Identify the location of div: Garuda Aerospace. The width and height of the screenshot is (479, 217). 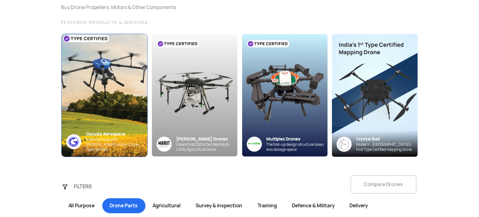
(117, 134).